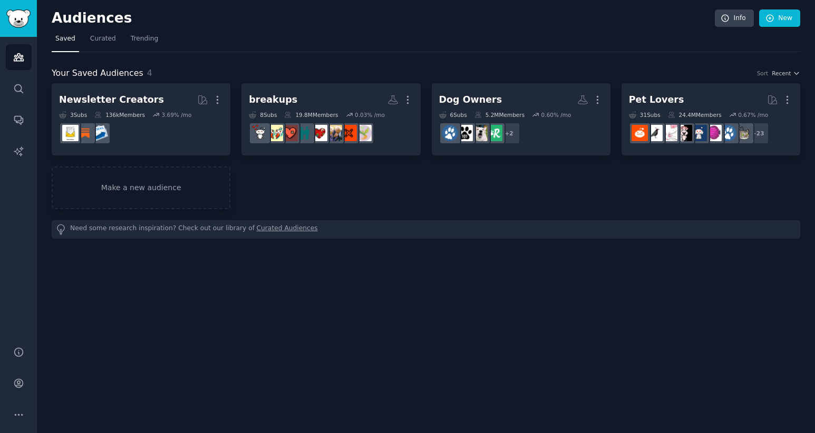 Image resolution: width=815 pixels, height=433 pixels. Describe the element at coordinates (141, 119) in the screenshot. I see `a: Newsletter Creators3Subs136kMembers3.69% /moEmailmarketingSubstackNewsletters` at that location.